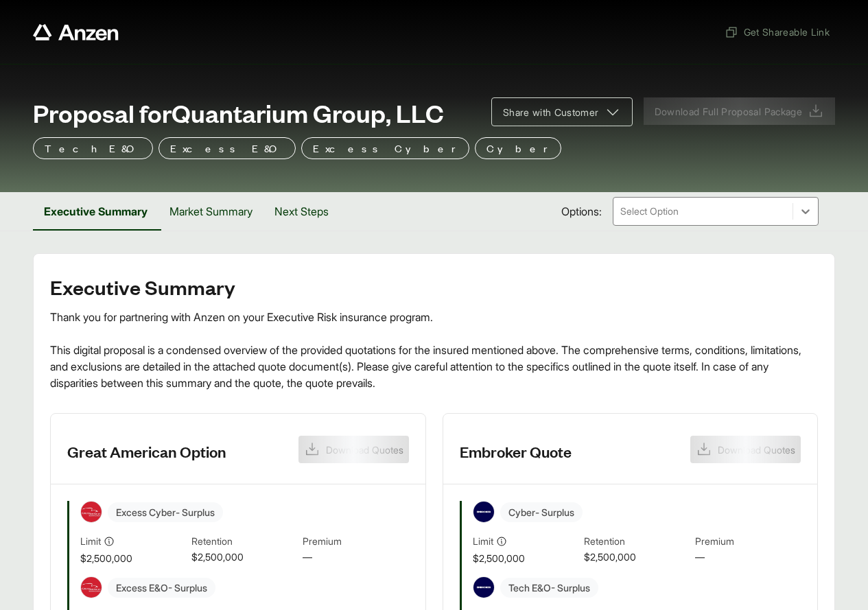 This screenshot has width=868, height=610. What do you see at coordinates (385, 148) in the screenshot?
I see `p: Excess Cyber` at bounding box center [385, 148].